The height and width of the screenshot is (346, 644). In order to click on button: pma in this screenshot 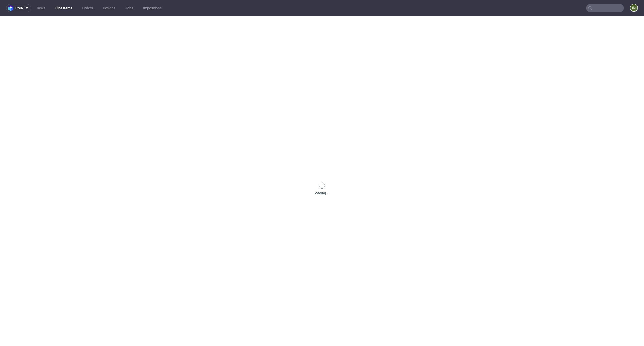, I will do `click(19, 8)`.